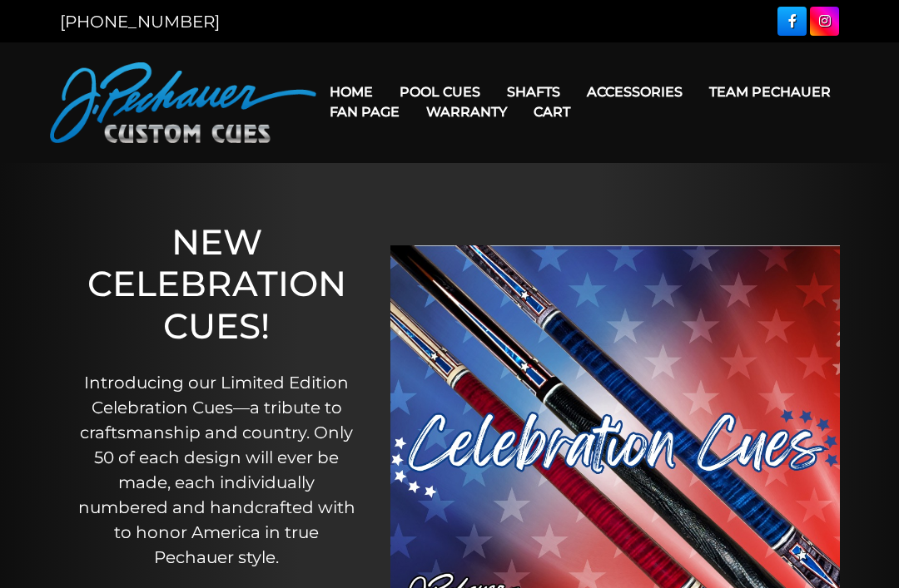  Describe the element at coordinates (552, 111) in the screenshot. I see `a: Cart` at that location.